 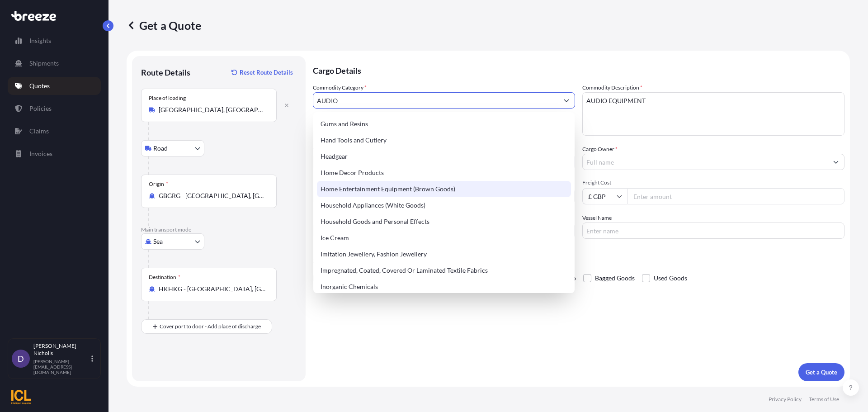 I want to click on span: Sea, so click(x=157, y=241).